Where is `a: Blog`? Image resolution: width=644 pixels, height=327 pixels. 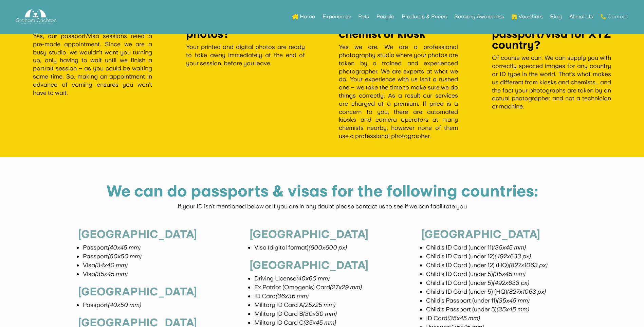
a: Blog is located at coordinates (556, 17).